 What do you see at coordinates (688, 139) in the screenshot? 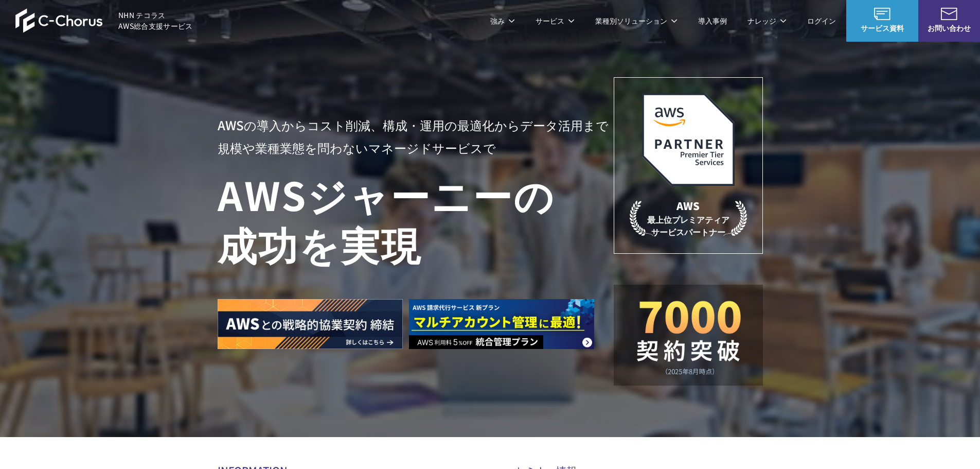
I see `img: AWSプレミアティアサービスパートナー` at bounding box center [688, 139].